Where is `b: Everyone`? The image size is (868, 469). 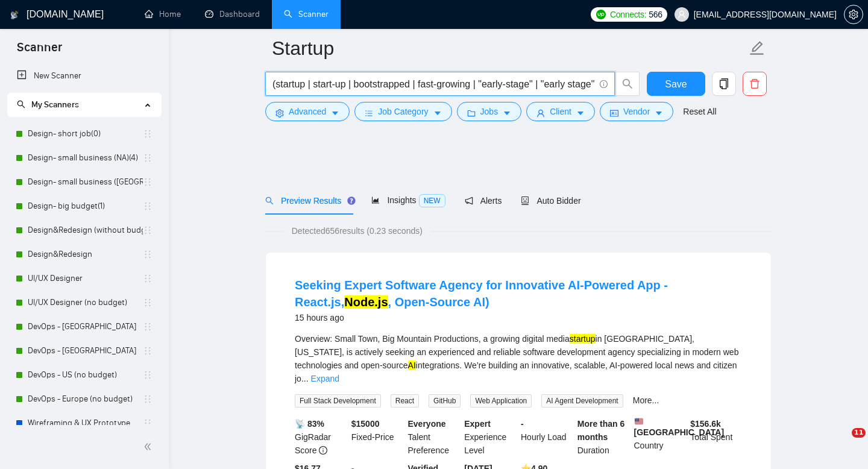
b: Everyone is located at coordinates (427, 424).